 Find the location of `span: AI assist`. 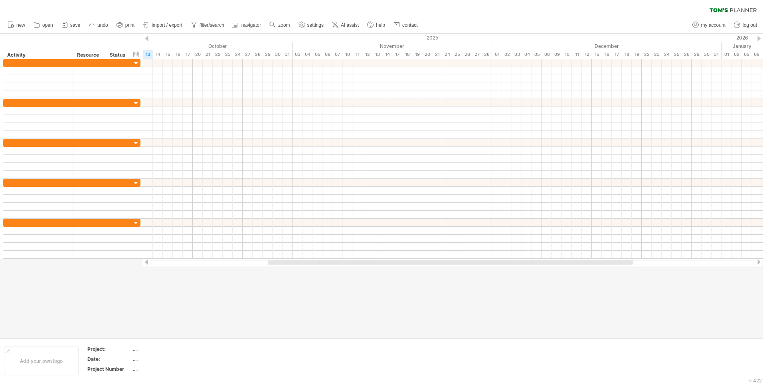

span: AI assist is located at coordinates (350, 25).